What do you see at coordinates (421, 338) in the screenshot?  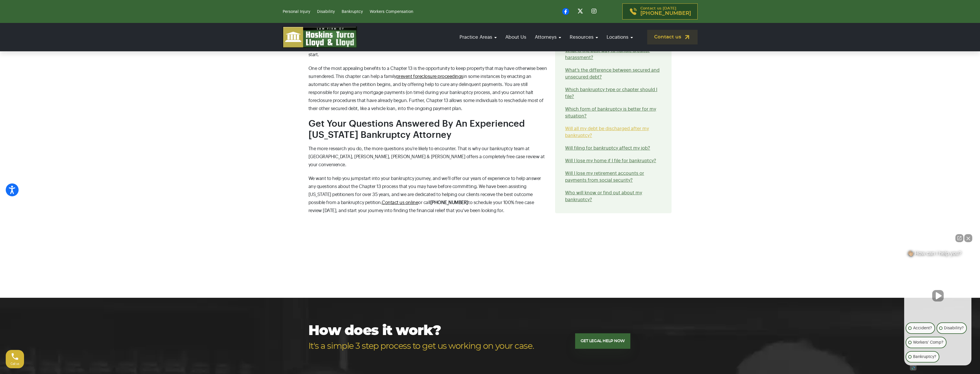 I see `h2: How does it work?` at bounding box center [421, 338].